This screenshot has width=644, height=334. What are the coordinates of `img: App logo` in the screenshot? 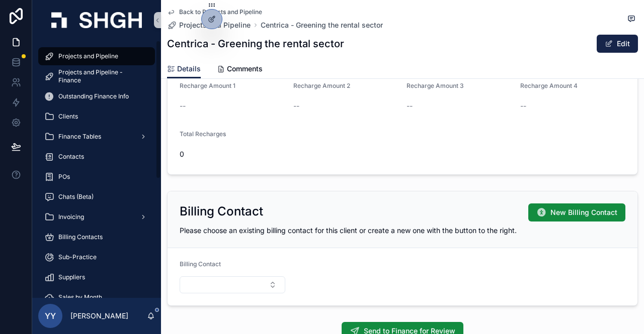 It's located at (97, 20).